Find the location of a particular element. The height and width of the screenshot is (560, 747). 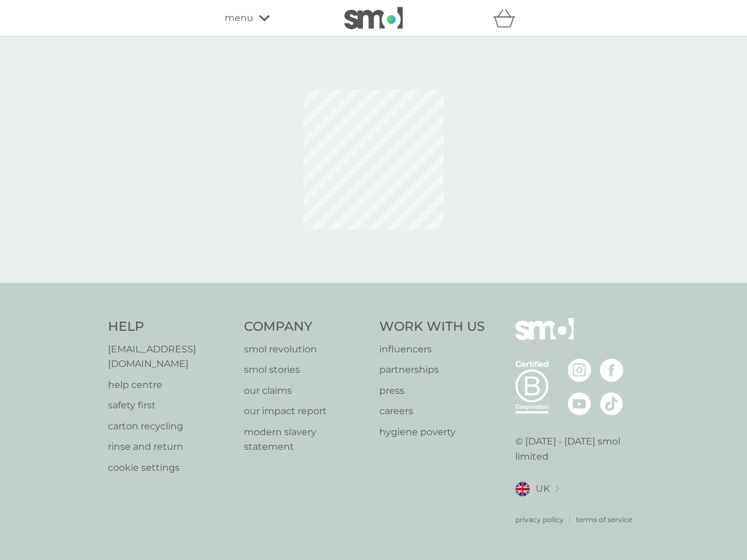

a: our claims is located at coordinates (306, 391).